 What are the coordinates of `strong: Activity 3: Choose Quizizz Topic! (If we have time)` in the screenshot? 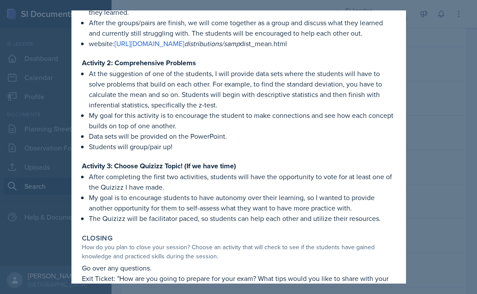 It's located at (159, 166).